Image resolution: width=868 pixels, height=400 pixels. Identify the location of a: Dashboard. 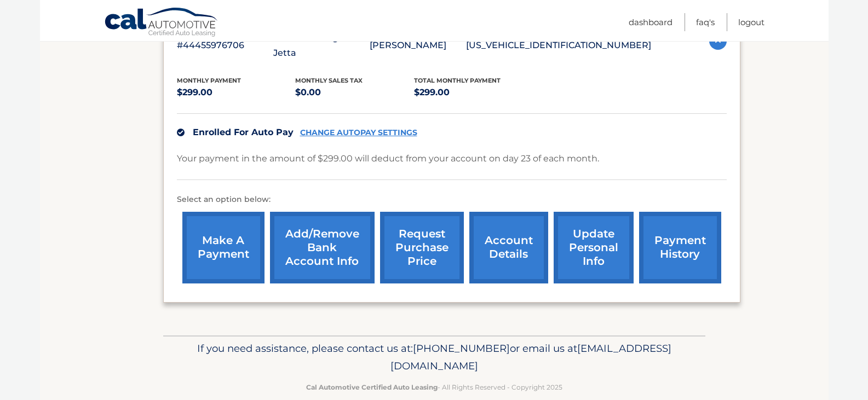
(650, 22).